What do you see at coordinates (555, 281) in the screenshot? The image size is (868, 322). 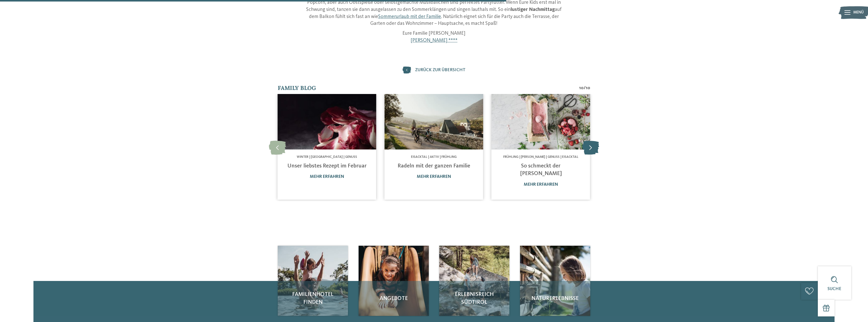 I see `a: Strandparty auf dem Balkon Naturerlebnisse` at bounding box center [555, 281].